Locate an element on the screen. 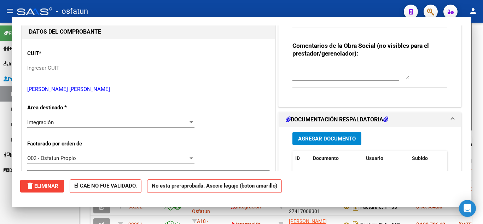  button: Eliminar is located at coordinates (42, 186).